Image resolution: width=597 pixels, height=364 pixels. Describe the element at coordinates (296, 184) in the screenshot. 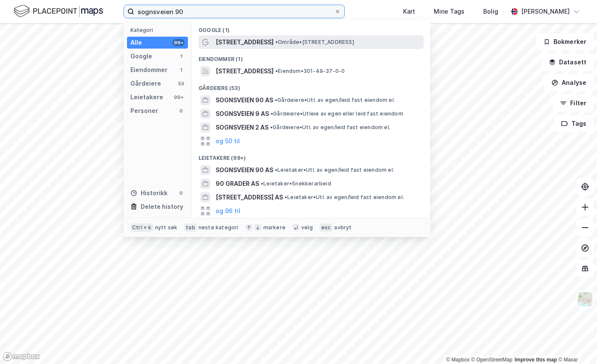

I see `span: Leietaker • Snekkerarbeid` at that location.